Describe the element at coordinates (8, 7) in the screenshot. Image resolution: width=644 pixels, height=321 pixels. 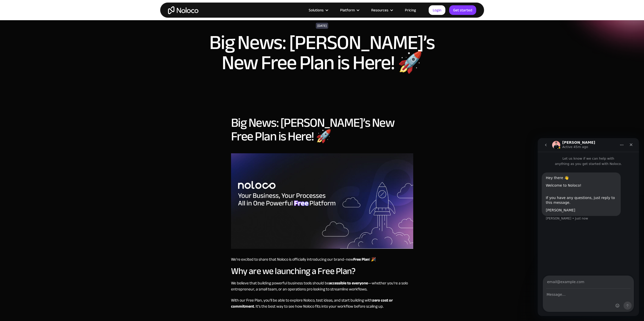
I see `button: go back` at that location.